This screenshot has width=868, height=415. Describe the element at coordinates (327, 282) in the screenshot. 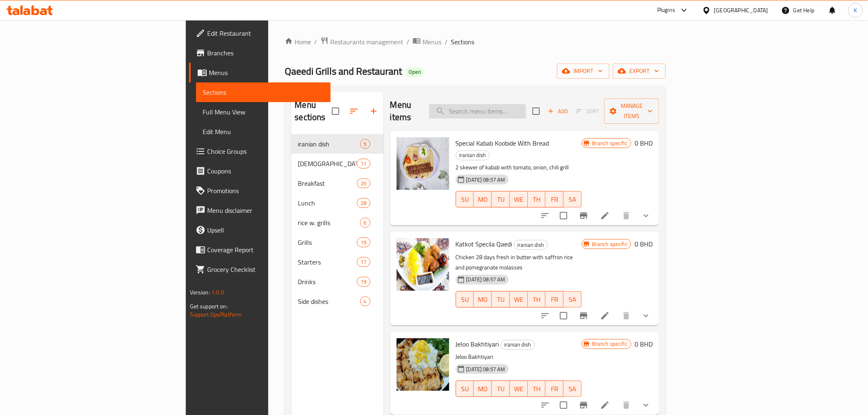

I see `div: Drinks` at that location.